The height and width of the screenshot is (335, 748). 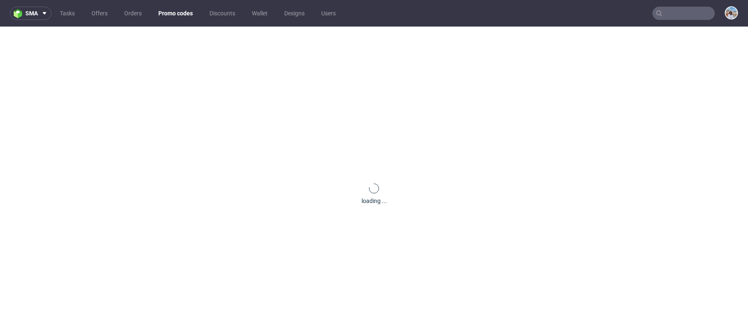 I want to click on img: logo, so click(x=20, y=13).